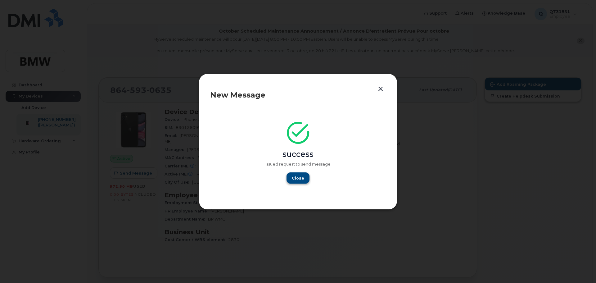  I want to click on span: Close, so click(298, 178).